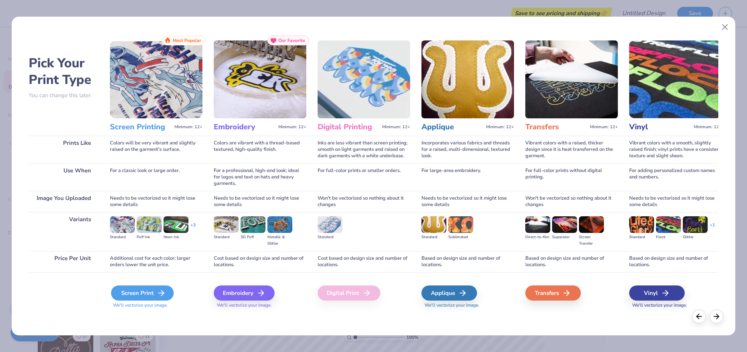 This screenshot has height=352, width=747. I want to click on img: 3D Puff, so click(253, 224).